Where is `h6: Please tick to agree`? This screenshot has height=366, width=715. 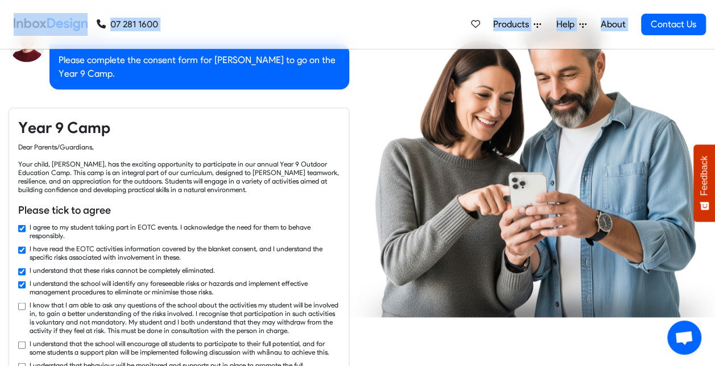
h6: Please tick to agree is located at coordinates (179, 210).